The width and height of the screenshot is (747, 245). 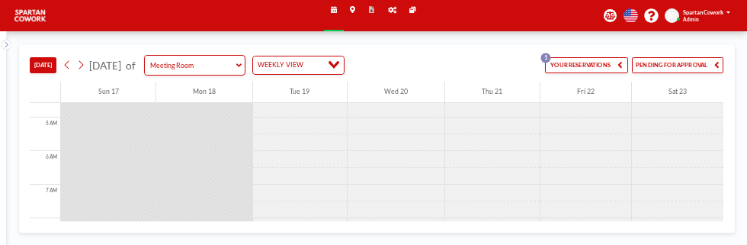 I want to click on button: PENDING FOR APPROVAL, so click(x=677, y=65).